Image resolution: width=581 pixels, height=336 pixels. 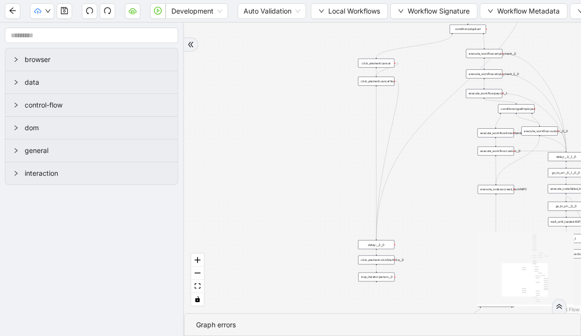 I want to click on div: general, so click(x=91, y=151).